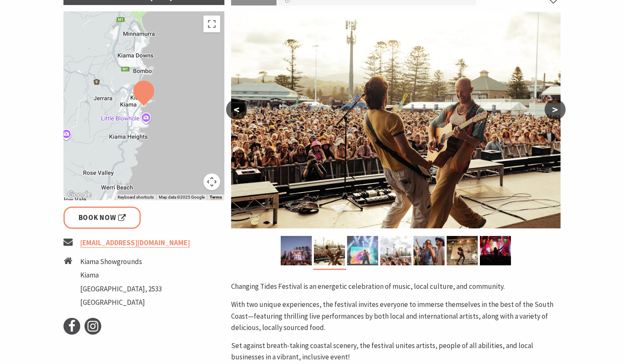  I want to click on button: Map camera controls, so click(212, 182).